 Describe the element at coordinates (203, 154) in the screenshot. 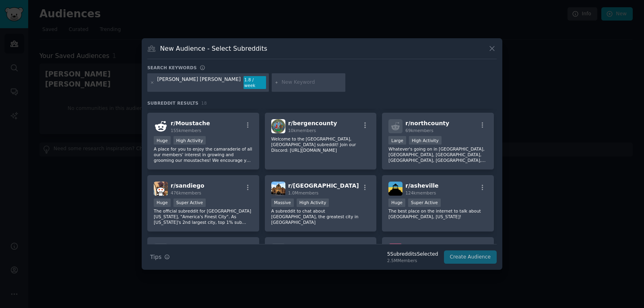

I see `p: A place for you to enjoy the camaraderie of all our members' interest in growing and grooming our...` at that location.